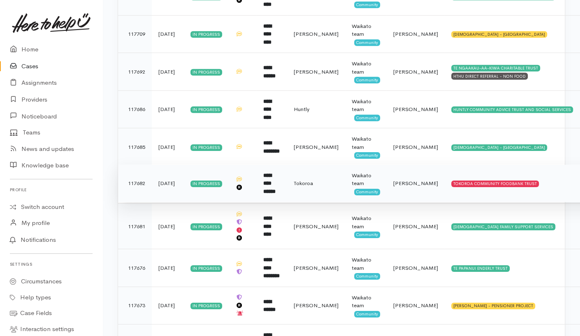 The width and height of the screenshot is (580, 336). What do you see at coordinates (496, 68) in the screenshot?
I see `div: TE NGAAKAU-AA-KIWA CHARITABLE TRUST` at bounding box center [496, 68].